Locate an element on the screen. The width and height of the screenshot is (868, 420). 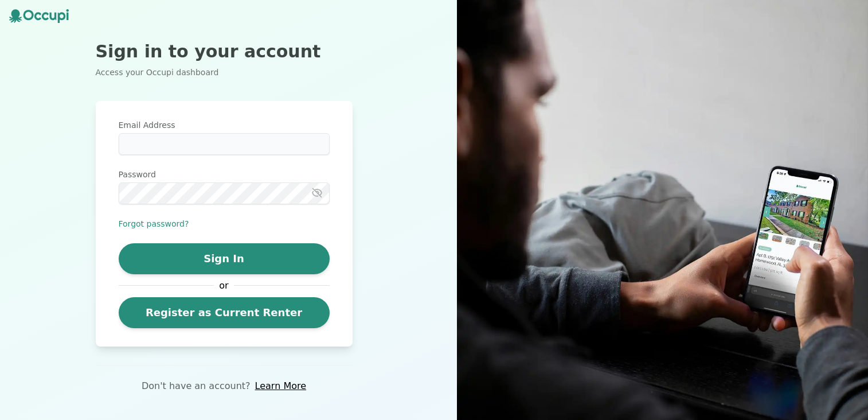
a: Learn More is located at coordinates (280, 386).